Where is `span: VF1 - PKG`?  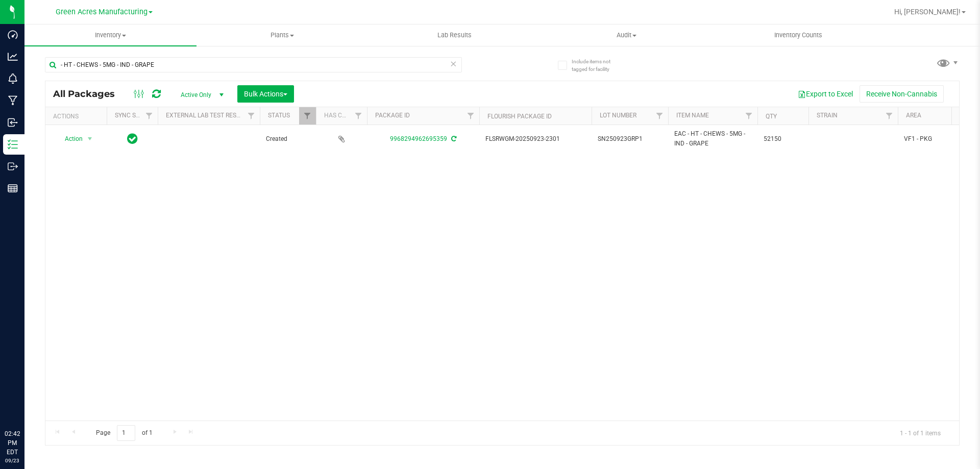
span: VF1 - PKG is located at coordinates (936, 139).